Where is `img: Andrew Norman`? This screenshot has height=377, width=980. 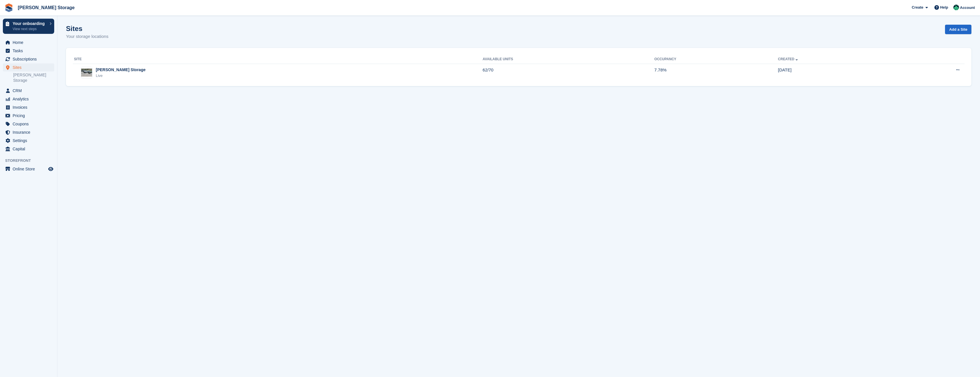
img: Andrew Norman is located at coordinates (956, 8).